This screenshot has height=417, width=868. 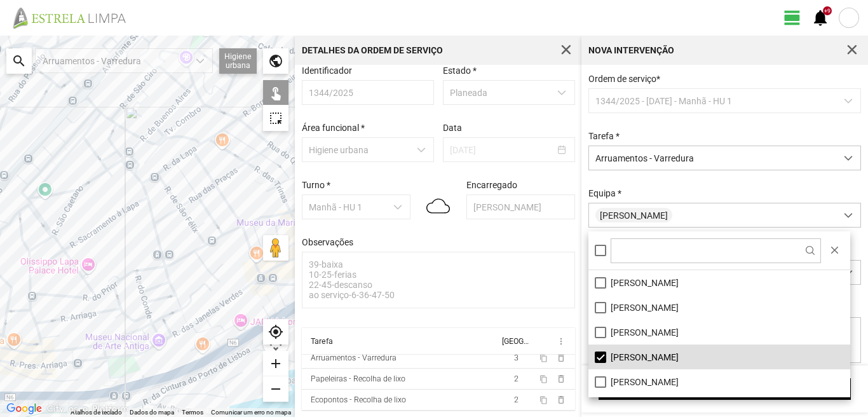 What do you see at coordinates (516, 358) in the screenshot?
I see `span: 3` at bounding box center [516, 358].